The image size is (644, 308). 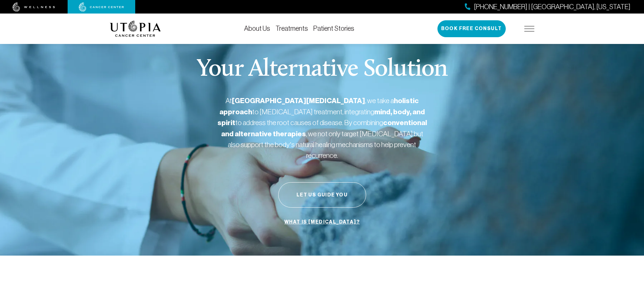 What do you see at coordinates (292, 28) in the screenshot?
I see `a: Treatments` at bounding box center [292, 28].